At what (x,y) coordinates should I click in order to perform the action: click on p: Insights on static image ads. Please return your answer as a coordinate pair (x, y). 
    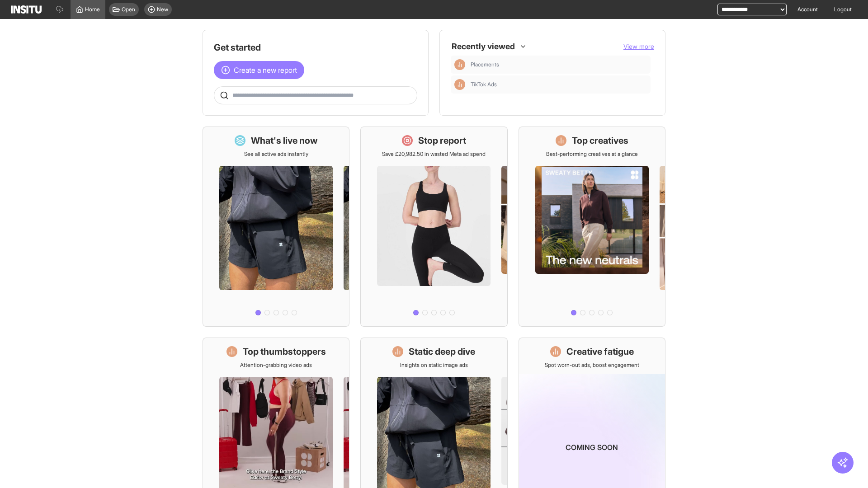
    Looking at the image, I should click on (434, 365).